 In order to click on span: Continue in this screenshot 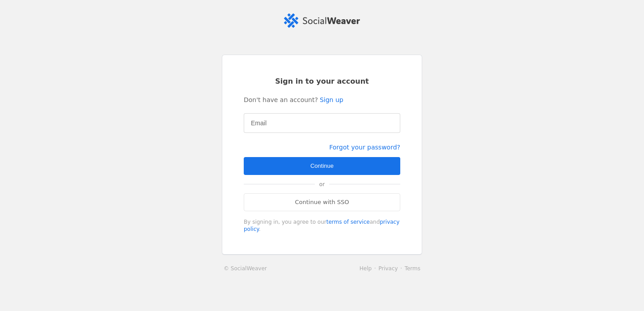, I will do `click(322, 166)`.